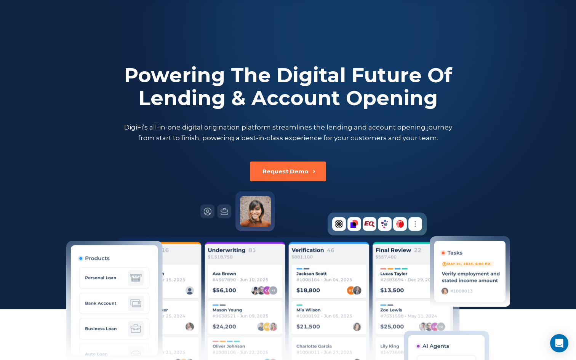 Image resolution: width=576 pixels, height=360 pixels. What do you see at coordinates (559, 343) in the screenshot?
I see `div: Open Intercom Messenger` at bounding box center [559, 343].